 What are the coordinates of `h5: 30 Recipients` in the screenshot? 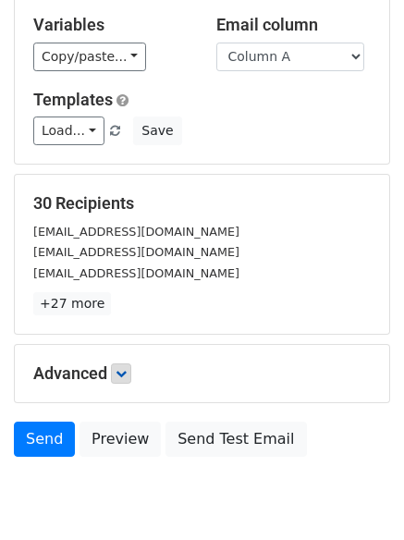 It's located at (202, 204).